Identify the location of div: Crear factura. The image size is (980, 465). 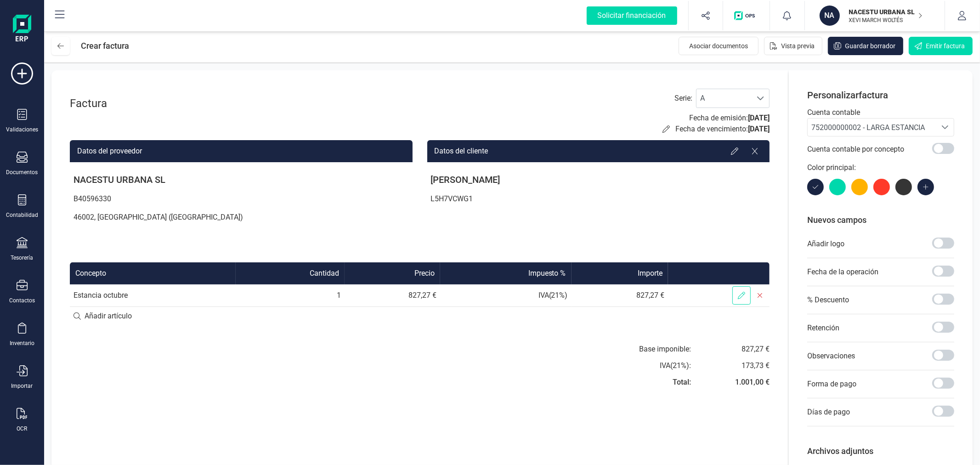
(105, 46).